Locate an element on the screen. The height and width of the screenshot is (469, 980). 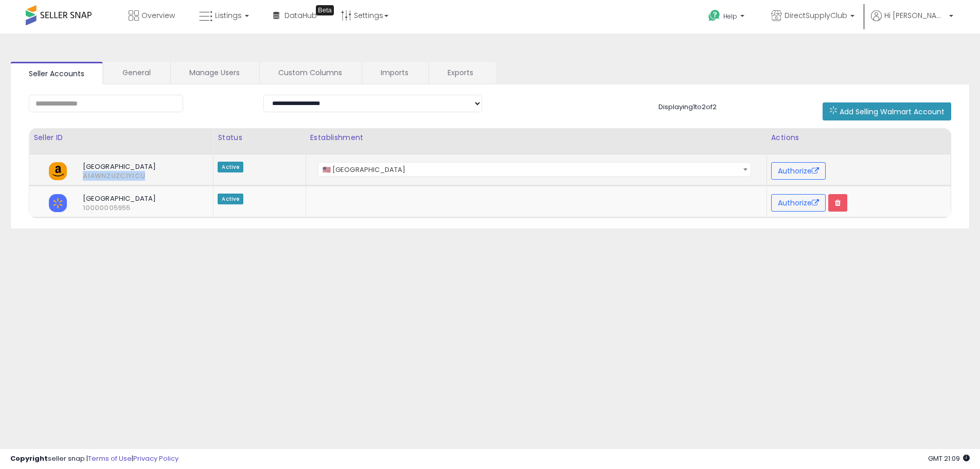
div: Seller ID is located at coordinates (121, 138).